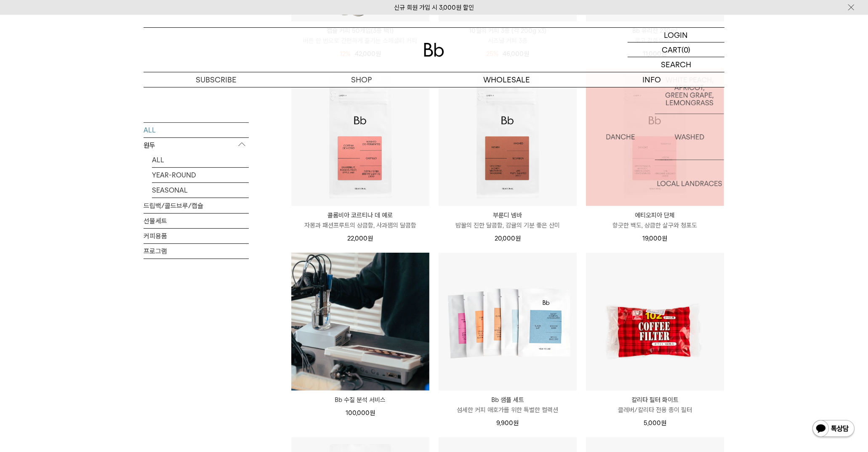  I want to click on a: 드립백/콜드브루/캡슐, so click(196, 205).